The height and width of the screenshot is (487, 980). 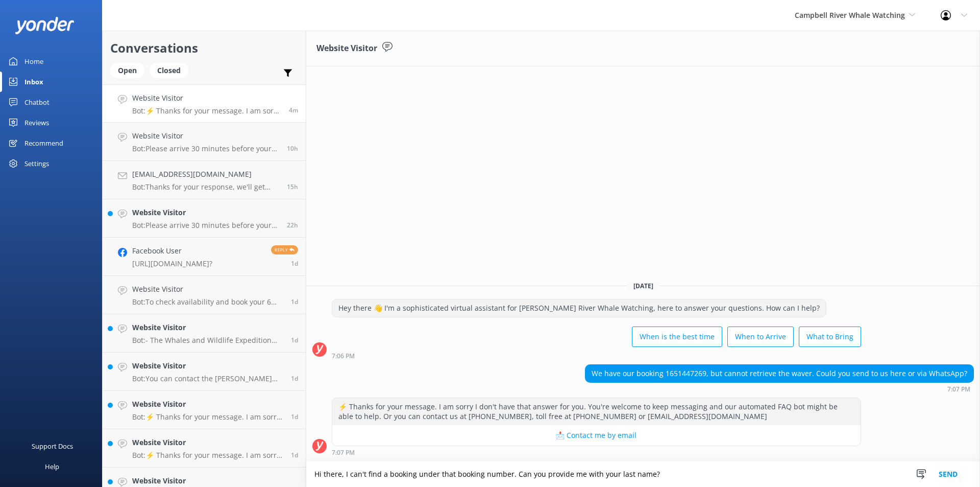 I want to click on a: Website VisitorBot:Please arrive 30 minutes before your tour departure to check in. If your tour ..., so click(x=204, y=218).